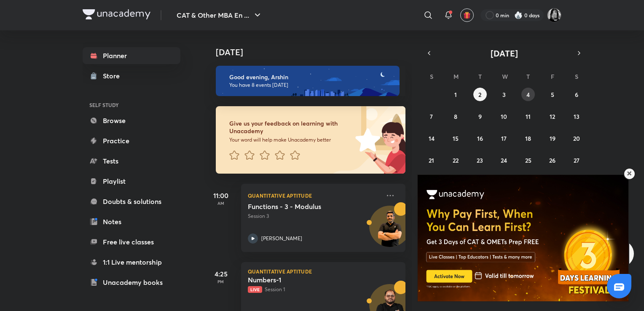  Describe the element at coordinates (432, 138) in the screenshot. I see `abbr: September 14, 2025` at that location.